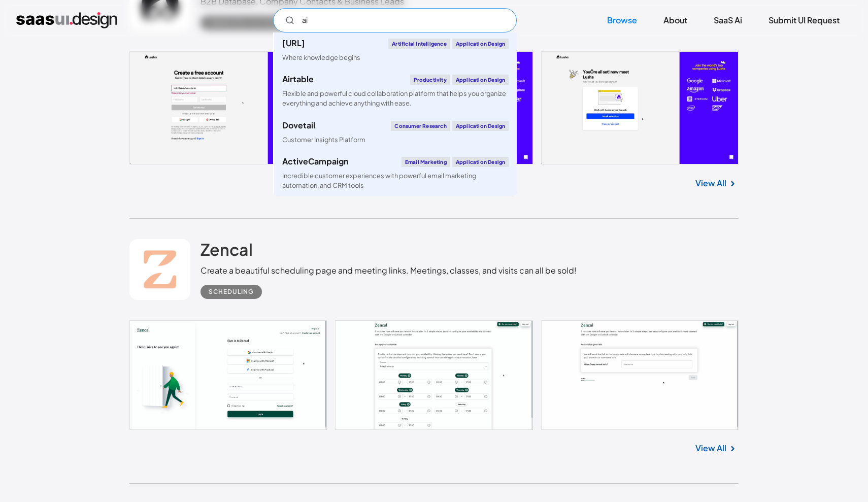 The width and height of the screenshot is (868, 502). Describe the element at coordinates (419, 44) in the screenshot. I see `div: Artificial Intelligence` at that location.